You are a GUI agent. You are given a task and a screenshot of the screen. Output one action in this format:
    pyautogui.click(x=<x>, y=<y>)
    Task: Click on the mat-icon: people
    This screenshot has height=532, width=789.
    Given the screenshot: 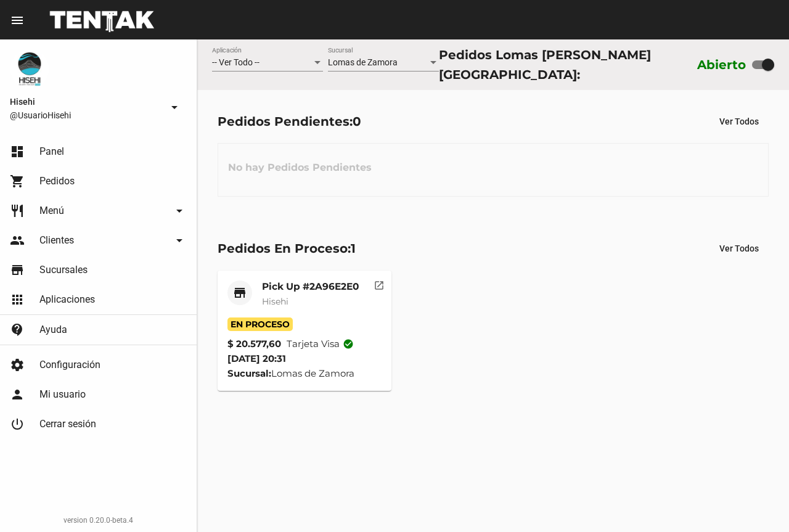 What is the action you would take?
    pyautogui.click(x=18, y=240)
    